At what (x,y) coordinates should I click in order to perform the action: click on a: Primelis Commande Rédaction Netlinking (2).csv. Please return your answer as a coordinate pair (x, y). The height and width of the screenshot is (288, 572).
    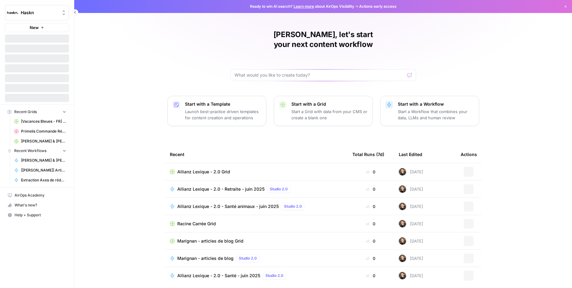
    Looking at the image, I should click on (40, 131).